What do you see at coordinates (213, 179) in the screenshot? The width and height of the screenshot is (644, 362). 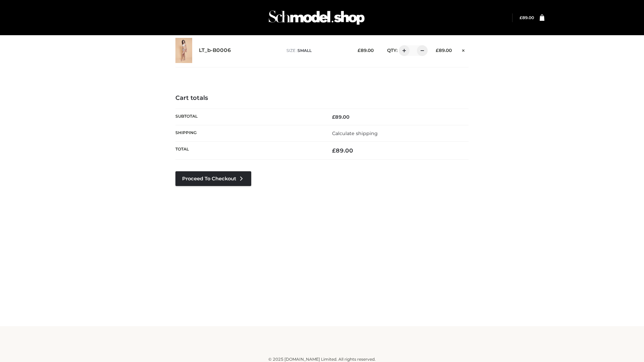 I see `a: Proceed to Checkout` at bounding box center [213, 179].